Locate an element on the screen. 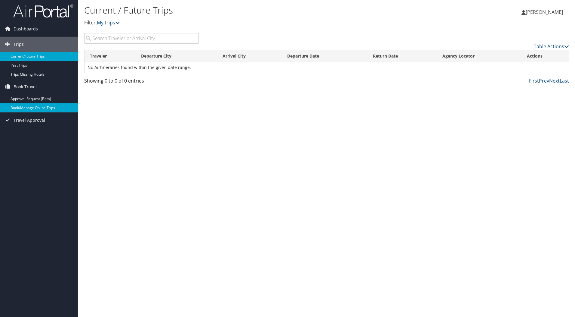 This screenshot has width=575, height=317. a: Table Actions is located at coordinates (552, 46).